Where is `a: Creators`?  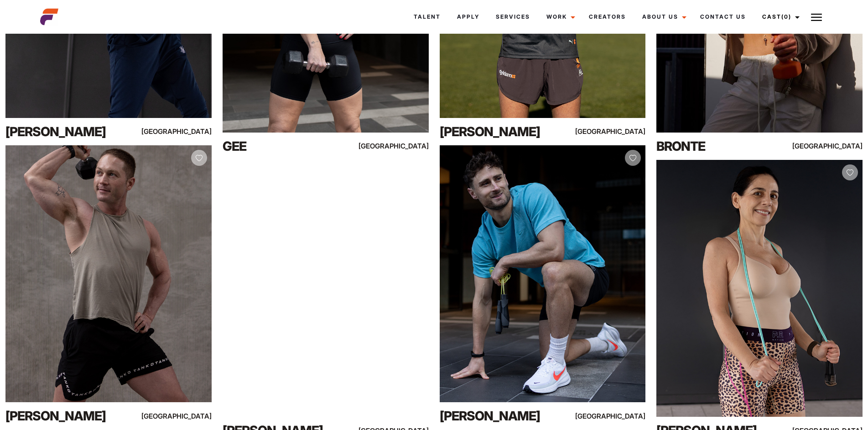 a: Creators is located at coordinates (607, 17).